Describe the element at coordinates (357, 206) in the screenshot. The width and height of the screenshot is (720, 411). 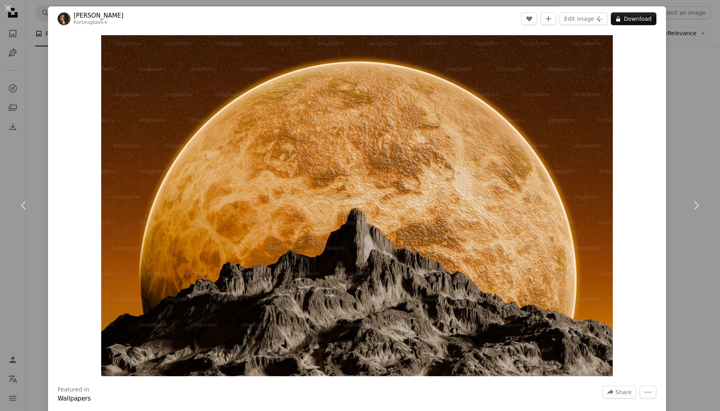
I see `img: A full moon rising over a mountain range` at that location.